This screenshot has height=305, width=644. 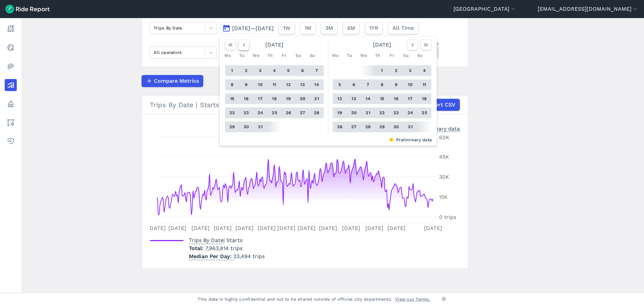 What do you see at coordinates (354, 127) in the screenshot?
I see `button: 27` at bounding box center [354, 127].